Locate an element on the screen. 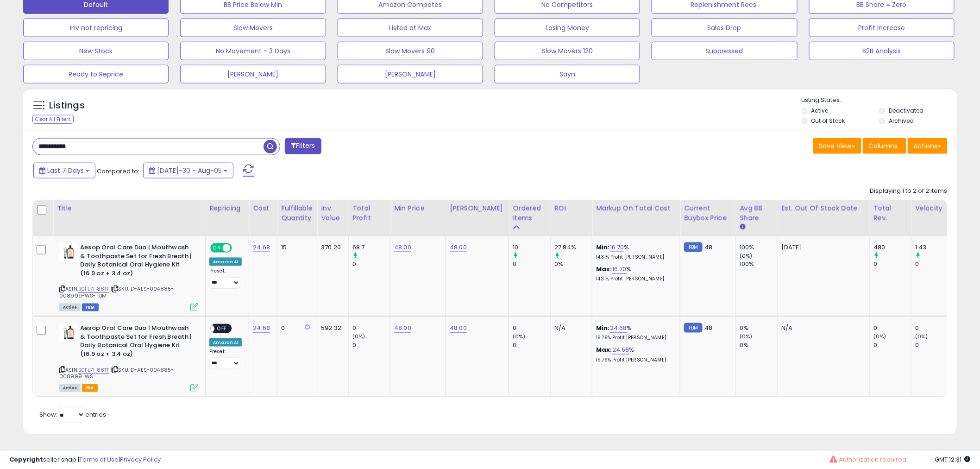 The image size is (980, 469). small: FBM is located at coordinates (693, 328).